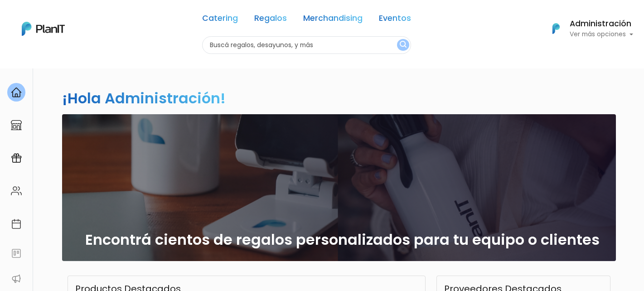 This screenshot has width=644, height=291. Describe the element at coordinates (16, 93) in the screenshot. I see `img: home-e721727adea9d79c4d83392d1f703f7f8bce08238fde08b1acbfd93340b81755.svg` at that location.